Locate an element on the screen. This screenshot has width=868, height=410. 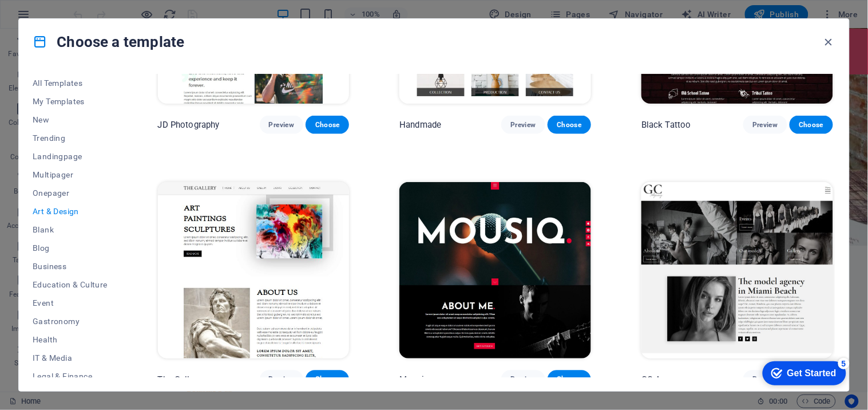
button: Health is located at coordinates (70, 340).